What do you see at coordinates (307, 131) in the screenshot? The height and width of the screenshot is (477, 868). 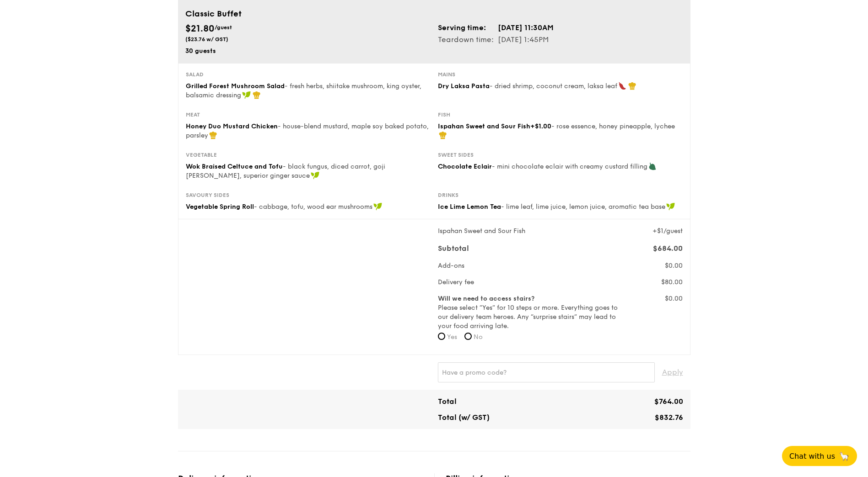 I see `span: - house-blend mustard, maple soy baked potato, parsley` at bounding box center [307, 131].